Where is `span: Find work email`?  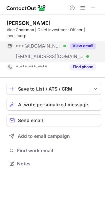
span: Find work email is located at coordinates (58, 151).